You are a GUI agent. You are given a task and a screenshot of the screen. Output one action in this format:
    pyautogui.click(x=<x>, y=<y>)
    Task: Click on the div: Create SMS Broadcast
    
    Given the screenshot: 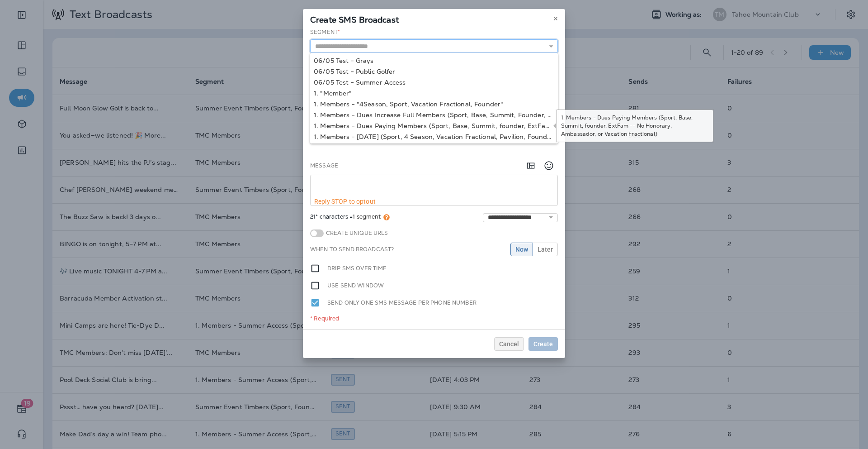 What is the action you would take?
    pyautogui.click(x=434, y=18)
    